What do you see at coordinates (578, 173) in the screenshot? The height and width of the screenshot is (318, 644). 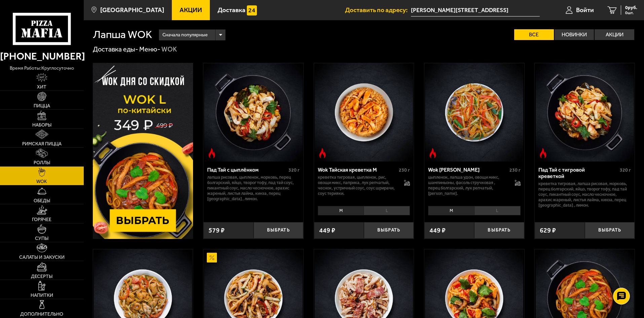 I see `div: Пад Тай с тигровой креветкой` at bounding box center [578, 173].